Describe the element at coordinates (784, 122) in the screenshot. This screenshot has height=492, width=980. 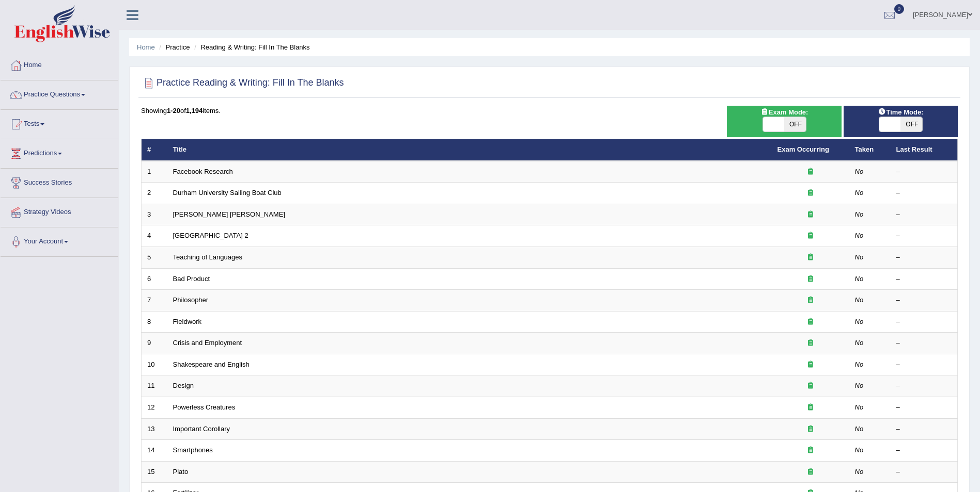
I see `div: Show exams occurring in exams` at that location.